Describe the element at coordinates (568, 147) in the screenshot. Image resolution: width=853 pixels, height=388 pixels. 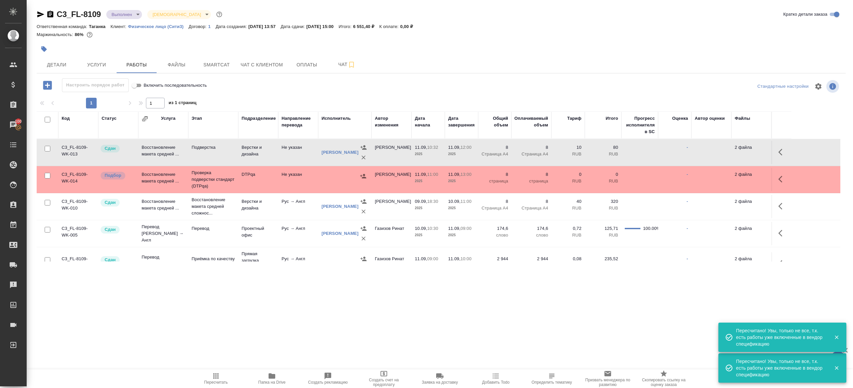
I see `p: 10` at that location.